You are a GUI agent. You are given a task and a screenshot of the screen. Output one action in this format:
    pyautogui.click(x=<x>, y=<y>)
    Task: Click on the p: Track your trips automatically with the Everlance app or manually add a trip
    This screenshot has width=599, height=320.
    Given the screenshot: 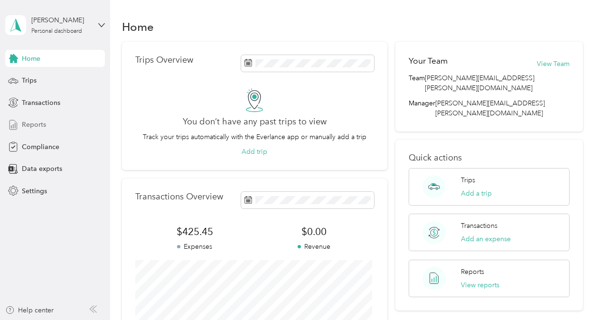 What is the action you would take?
    pyautogui.click(x=254, y=137)
    